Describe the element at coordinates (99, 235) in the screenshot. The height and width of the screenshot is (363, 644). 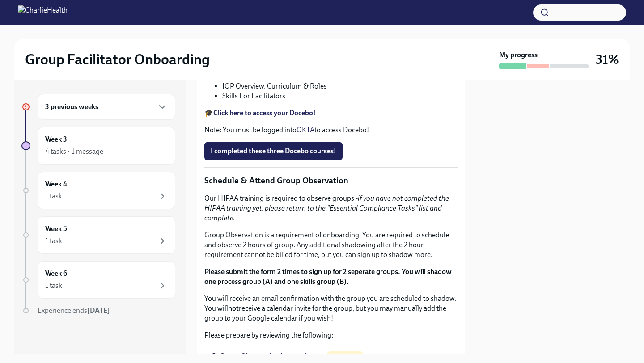
I see `a: Week 51 task` at that location.